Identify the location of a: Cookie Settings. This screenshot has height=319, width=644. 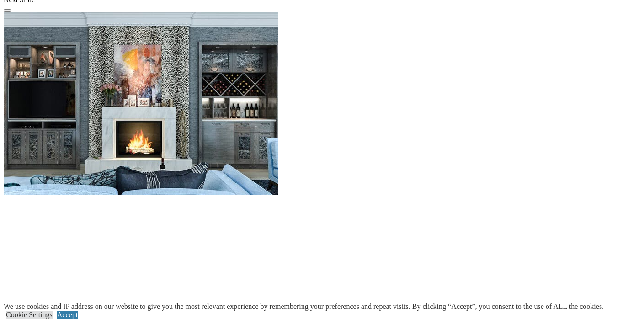
(29, 315).